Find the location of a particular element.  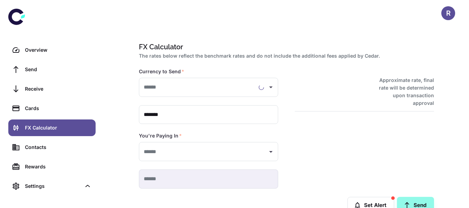

div: Overview is located at coordinates (58, 50).